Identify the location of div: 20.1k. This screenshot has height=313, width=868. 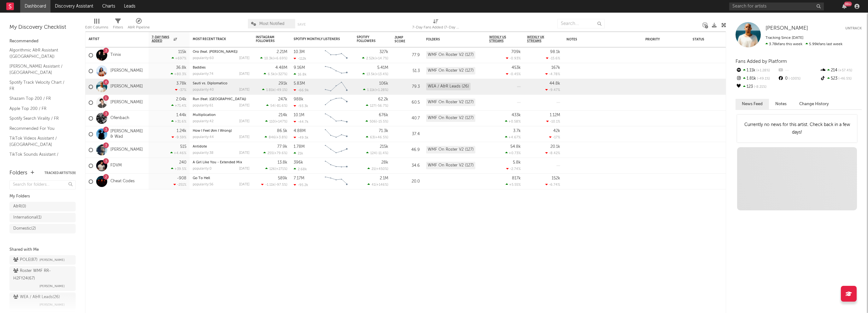
(555, 147).